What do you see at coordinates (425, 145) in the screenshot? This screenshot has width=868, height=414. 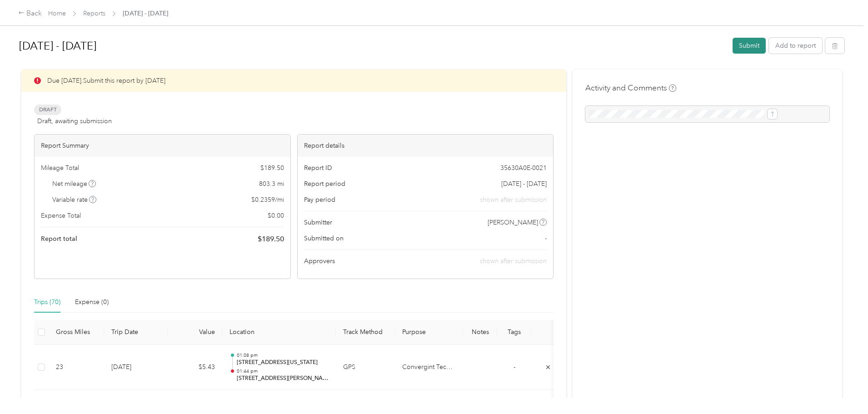 I see `div: Report details` at bounding box center [425, 145].